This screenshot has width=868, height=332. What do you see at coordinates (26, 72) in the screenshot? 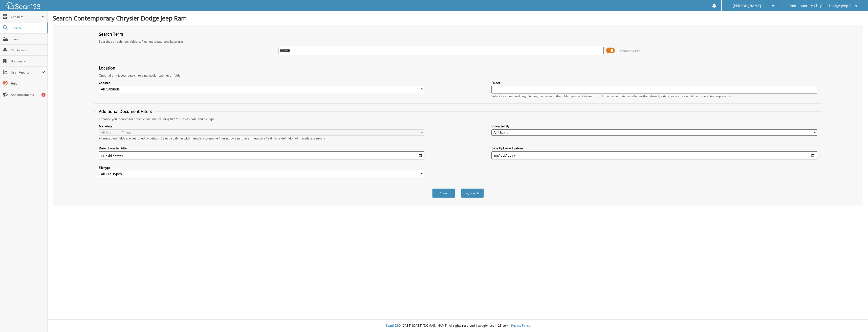
I see `span: User Reports` at bounding box center [26, 72].